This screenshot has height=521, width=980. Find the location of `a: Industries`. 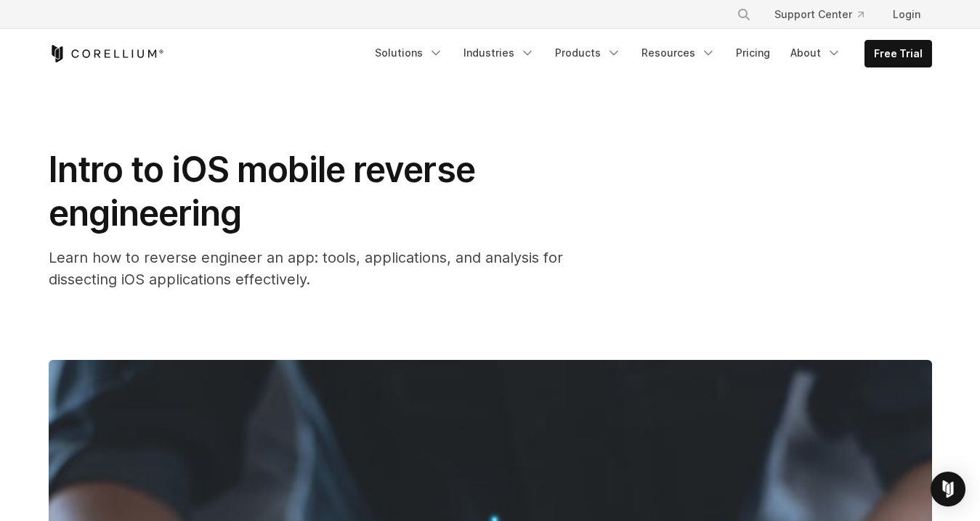

a: Industries is located at coordinates (499, 53).